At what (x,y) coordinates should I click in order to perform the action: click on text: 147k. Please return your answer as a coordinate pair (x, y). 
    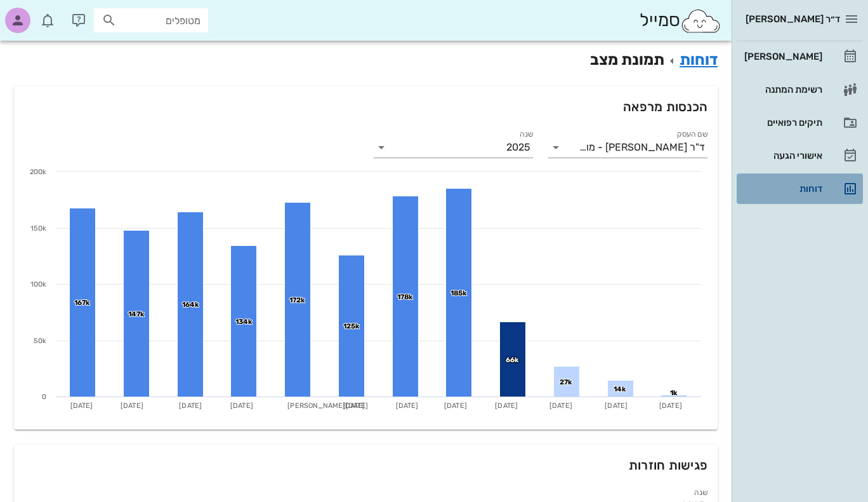
    Looking at the image, I should click on (136, 314).